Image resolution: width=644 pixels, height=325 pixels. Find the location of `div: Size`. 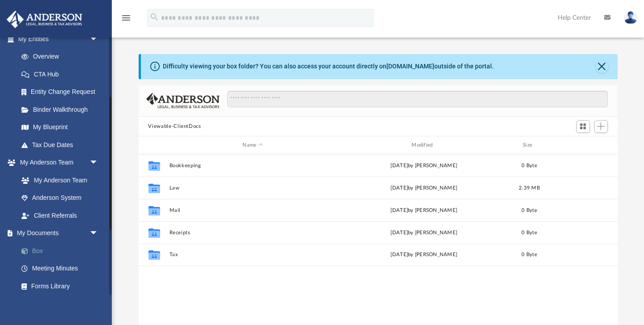

div: Size is located at coordinates (528, 145).